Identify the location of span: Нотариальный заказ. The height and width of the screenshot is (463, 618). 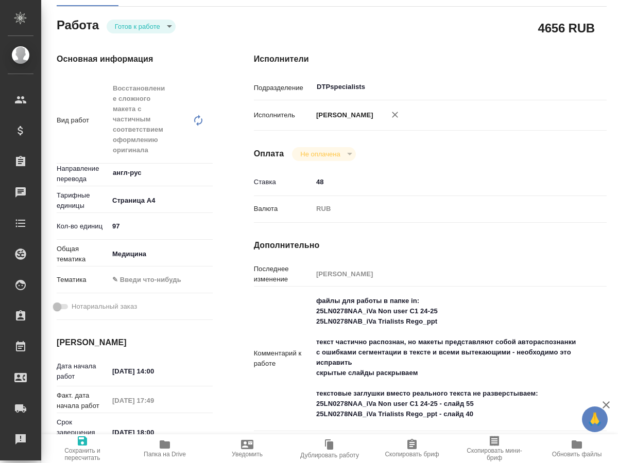
(104, 307).